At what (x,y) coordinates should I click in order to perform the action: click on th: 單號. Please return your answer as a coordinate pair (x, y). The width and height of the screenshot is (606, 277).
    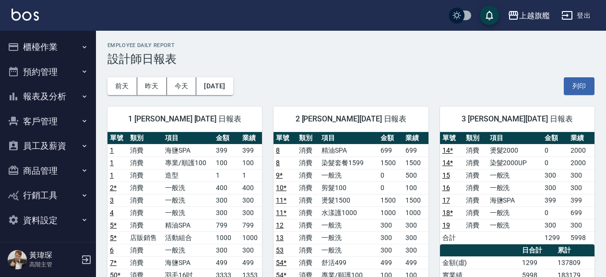
    Looking at the image, I should click on (285, 138).